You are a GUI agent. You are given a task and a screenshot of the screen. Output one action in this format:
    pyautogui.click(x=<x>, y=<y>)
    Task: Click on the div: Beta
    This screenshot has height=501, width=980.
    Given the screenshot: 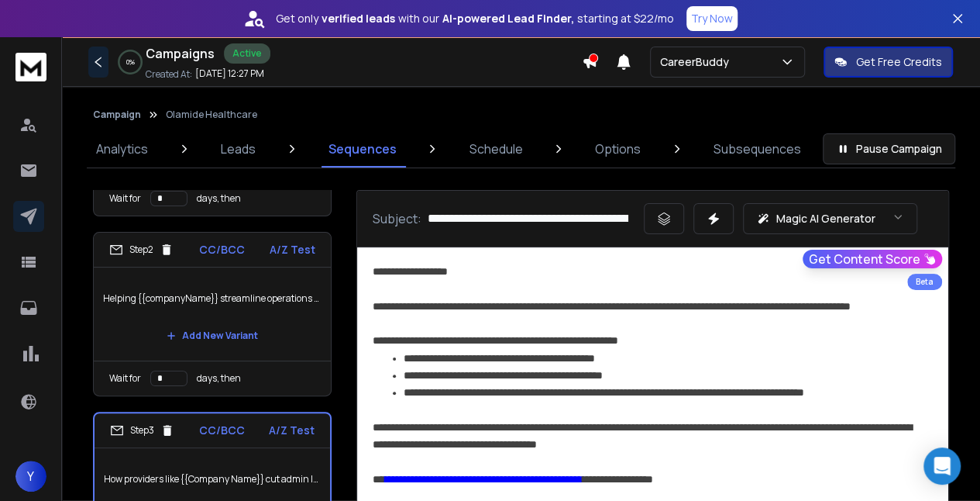 What is the action you would take?
    pyautogui.click(x=925, y=281)
    